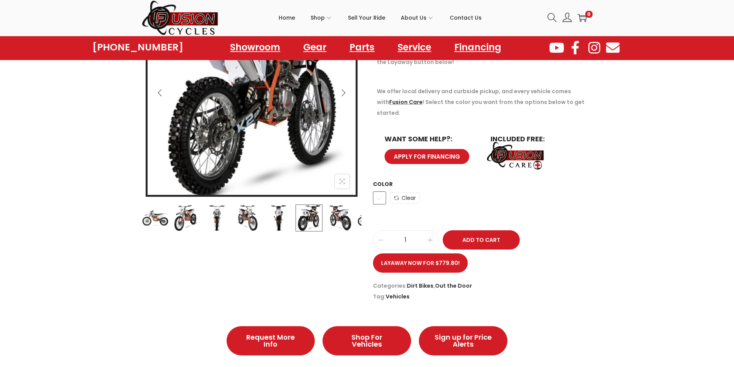 This screenshot has height=367, width=734. What do you see at coordinates (481, 240) in the screenshot?
I see `button: Add to Cart` at bounding box center [481, 240].